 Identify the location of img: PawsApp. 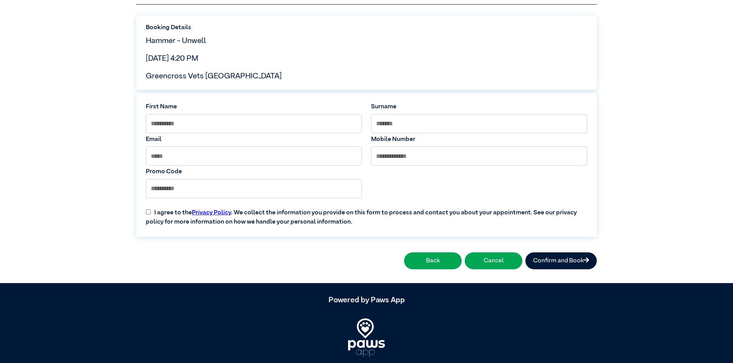
(366, 337).